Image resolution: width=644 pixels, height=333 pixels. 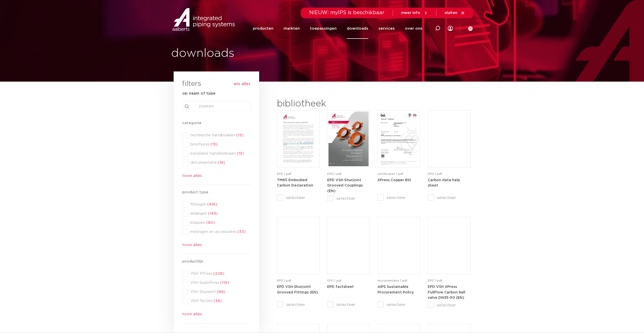 What do you see at coordinates (347, 13) in the screenshot?
I see `span: NIEUW: myIPS is beschikbaar` at bounding box center [347, 13].